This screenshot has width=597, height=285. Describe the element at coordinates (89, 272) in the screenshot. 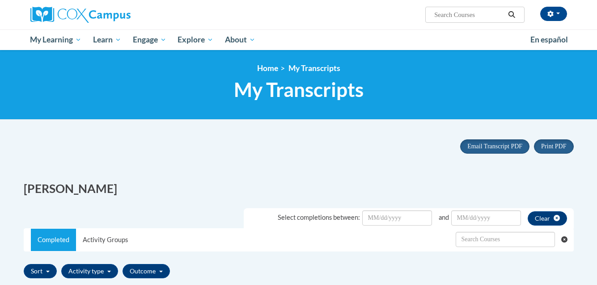

I see `button: Activity type` at that location.